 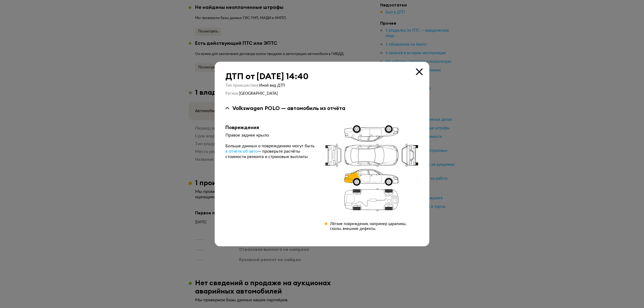 I want to click on a: в отчёте об авто, so click(x=241, y=151).